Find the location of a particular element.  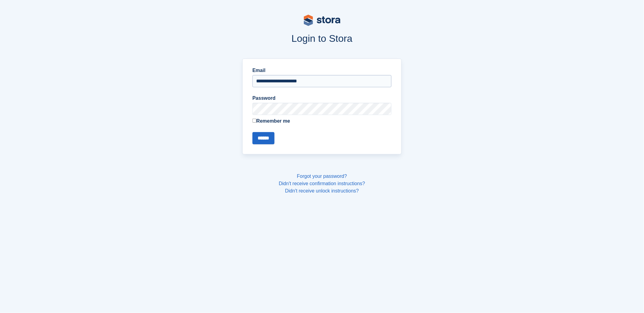

label: Remember me is located at coordinates (322, 121).